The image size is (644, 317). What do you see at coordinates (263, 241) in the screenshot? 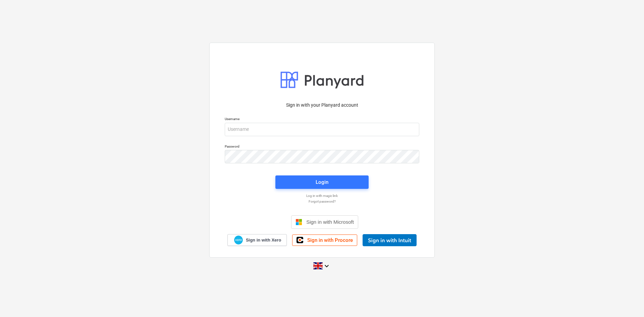
I see `span: Sign in with Xero` at bounding box center [263, 241].